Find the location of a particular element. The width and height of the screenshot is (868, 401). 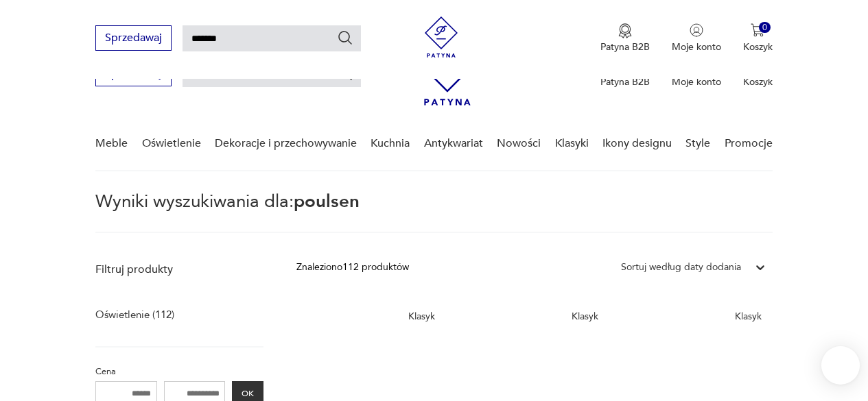

img: Ikona koszyka is located at coordinates (758, 30).